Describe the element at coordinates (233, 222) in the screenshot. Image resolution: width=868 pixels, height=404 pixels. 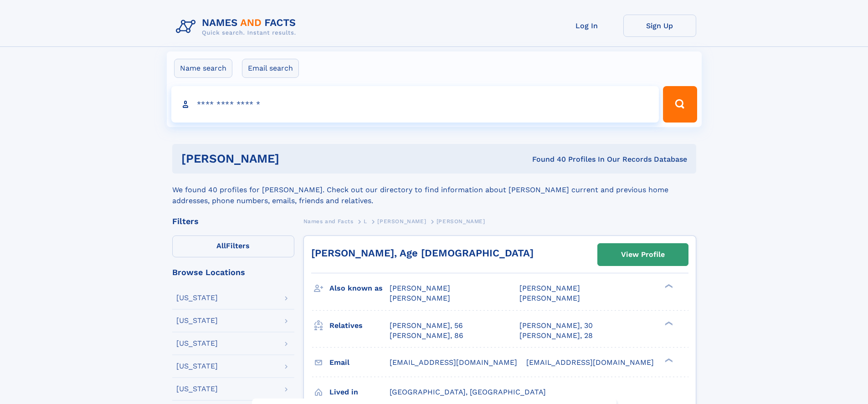
I see `div: Filters` at that location.